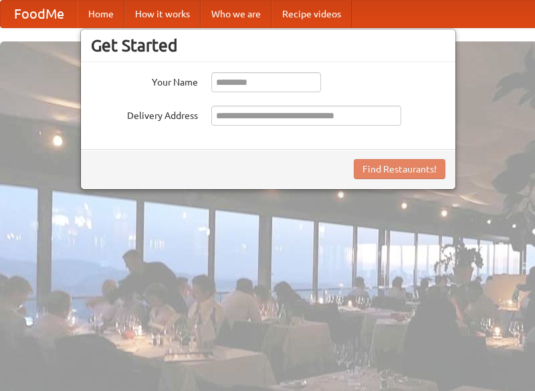 The height and width of the screenshot is (391, 535). I want to click on button: Find Restaurants!, so click(399, 169).